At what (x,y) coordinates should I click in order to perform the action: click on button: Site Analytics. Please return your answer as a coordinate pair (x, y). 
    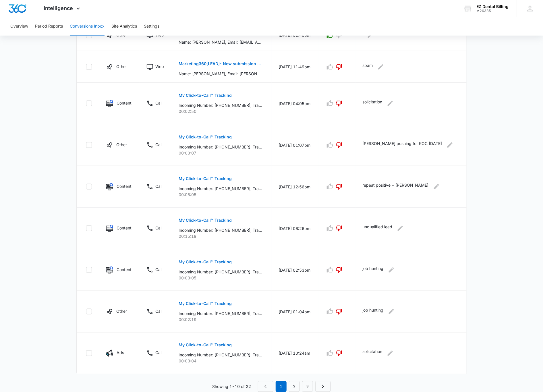
    Looking at the image, I should click on (124, 27).